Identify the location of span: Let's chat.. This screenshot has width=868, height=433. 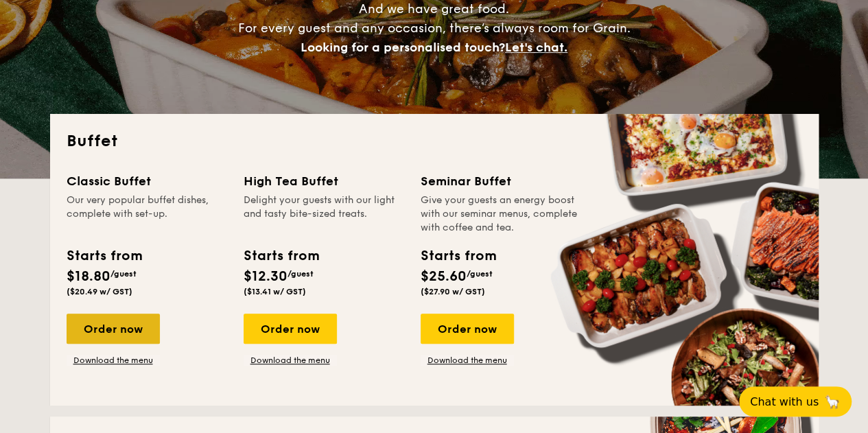
(536, 48).